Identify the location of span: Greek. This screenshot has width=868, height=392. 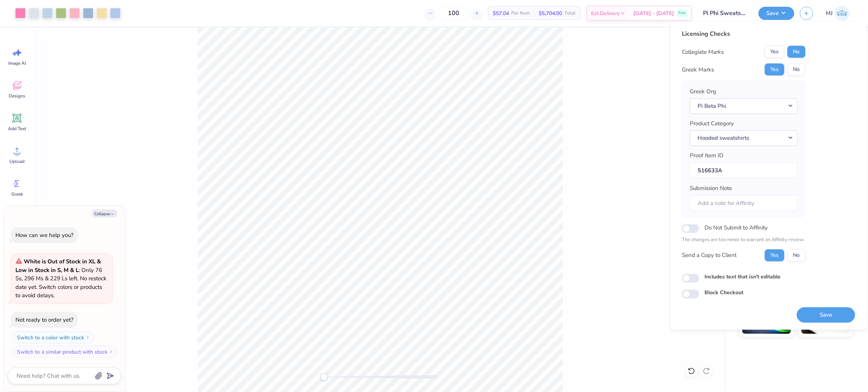
(17, 194).